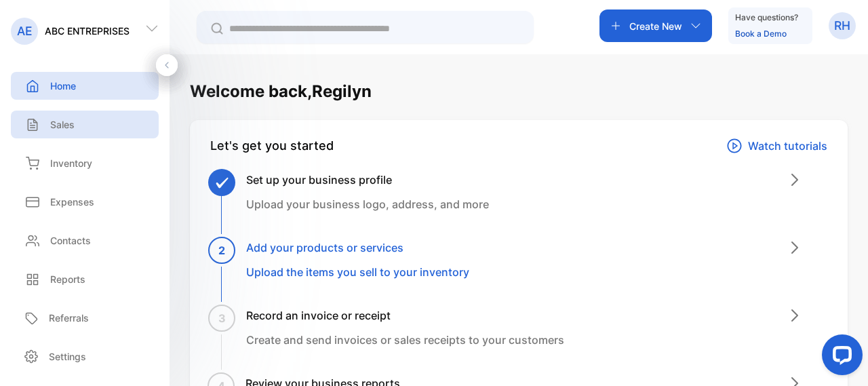 Image resolution: width=868 pixels, height=386 pixels. Describe the element at coordinates (63, 86) in the screenshot. I see `p: Home` at that location.